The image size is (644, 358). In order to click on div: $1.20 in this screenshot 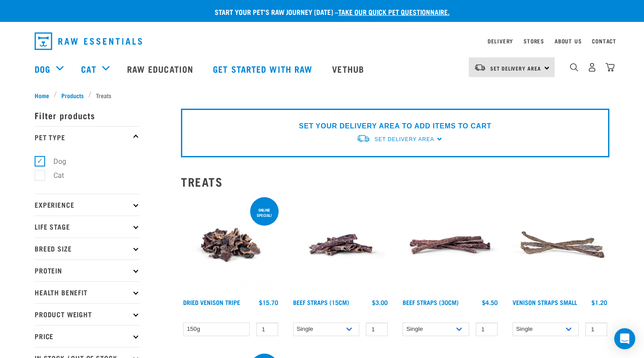, I will do `click(599, 302)`.